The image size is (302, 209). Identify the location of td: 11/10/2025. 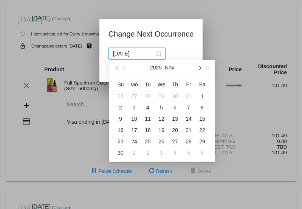
(134, 119).